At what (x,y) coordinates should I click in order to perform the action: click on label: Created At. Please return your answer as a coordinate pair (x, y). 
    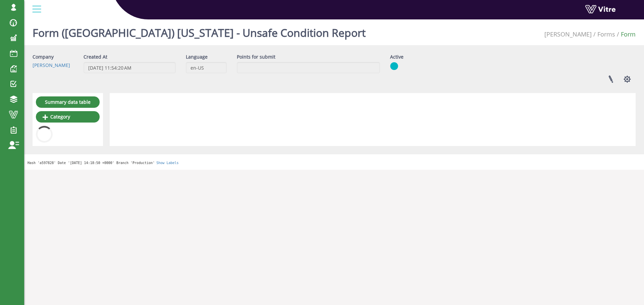
    Looking at the image, I should click on (95, 57).